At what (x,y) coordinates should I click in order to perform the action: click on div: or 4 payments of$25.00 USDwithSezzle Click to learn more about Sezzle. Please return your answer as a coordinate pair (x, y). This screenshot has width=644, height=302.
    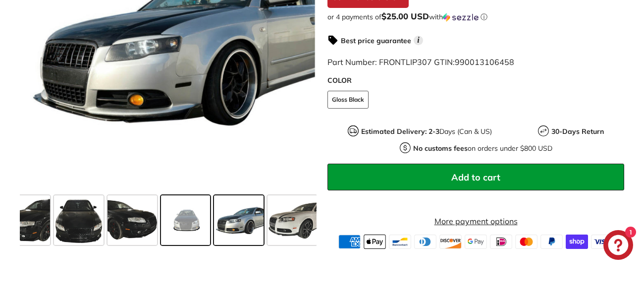
    Looking at the image, I should click on (475, 17).